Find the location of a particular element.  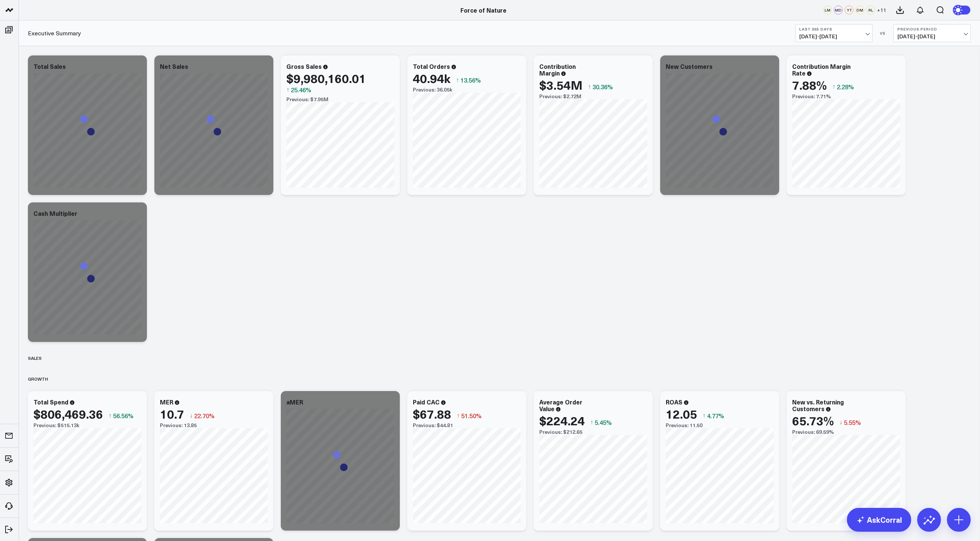

div: DM is located at coordinates (860, 10).